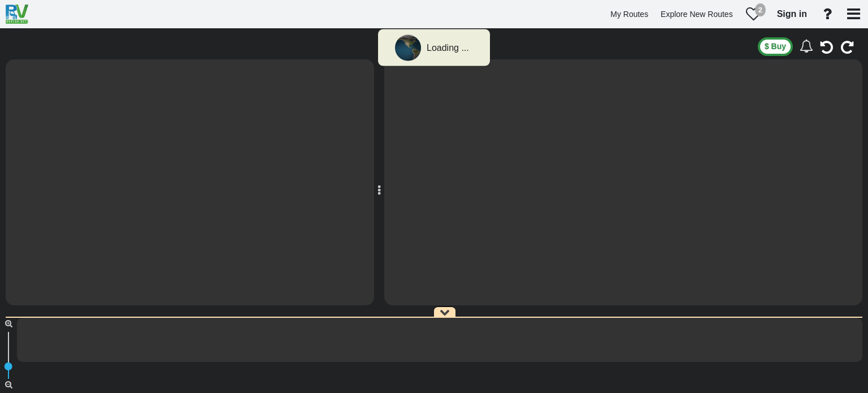 This screenshot has width=868, height=393. What do you see at coordinates (775, 46) in the screenshot?
I see `span: $ Buy` at bounding box center [775, 46].